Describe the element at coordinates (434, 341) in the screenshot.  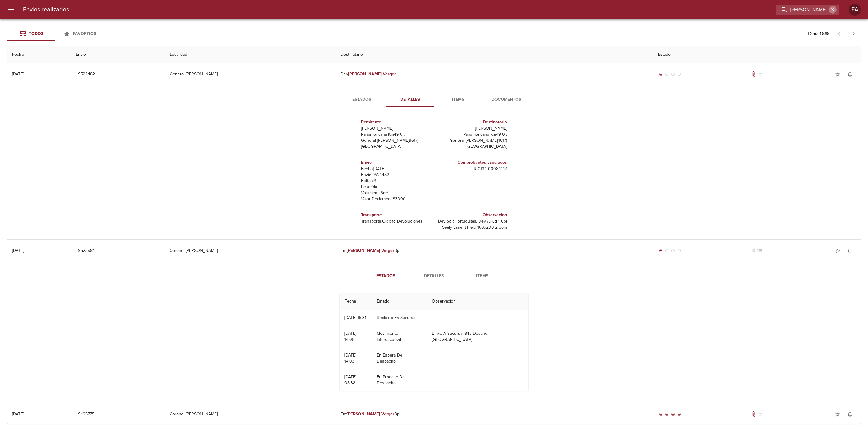
I see `table: Tabla de seguimiento` at that location.